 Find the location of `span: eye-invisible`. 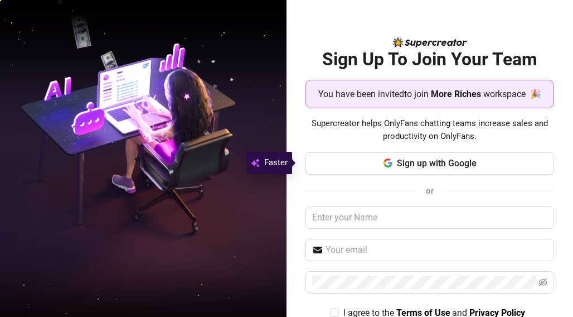

span: eye-invisible is located at coordinates (543, 282).